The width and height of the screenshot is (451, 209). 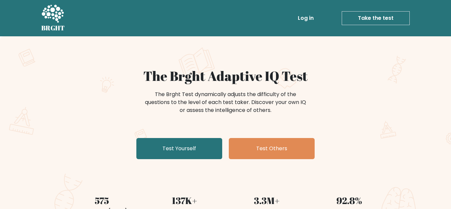 What do you see at coordinates (267, 200) in the screenshot?
I see `div: 3.3M+` at bounding box center [267, 200].